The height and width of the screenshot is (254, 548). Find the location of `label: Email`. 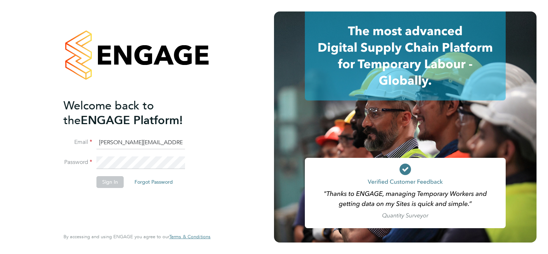

label: Email is located at coordinates (78, 142).